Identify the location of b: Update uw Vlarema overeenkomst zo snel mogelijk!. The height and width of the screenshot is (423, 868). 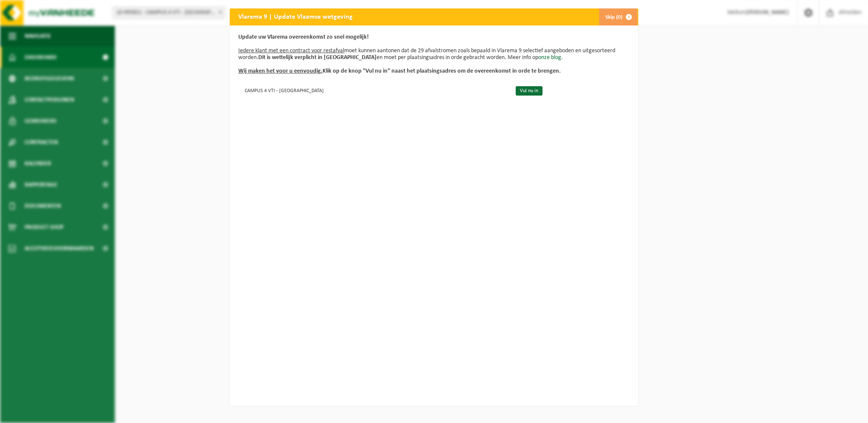
(303, 37).